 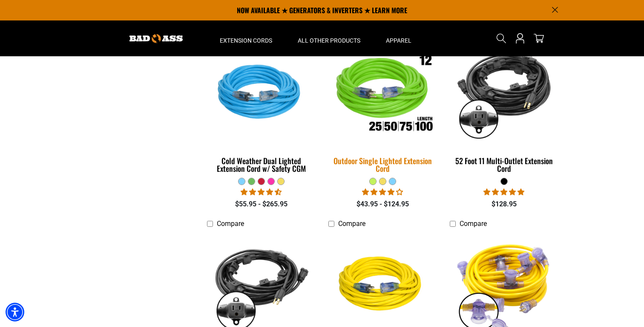 I want to click on span: 4.61 stars, so click(x=261, y=192).